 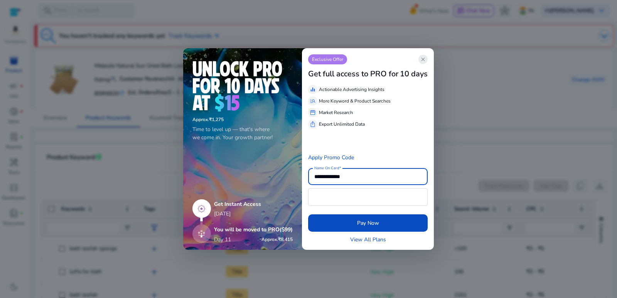 I want to click on span: manage_search, so click(x=313, y=101).